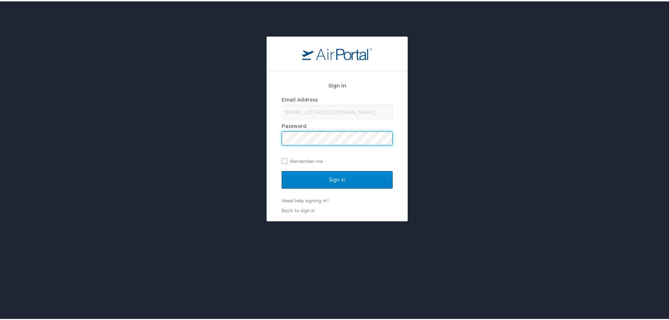 This screenshot has width=669, height=320. What do you see at coordinates (337, 178) in the screenshot?
I see `input: Sign In` at bounding box center [337, 178].